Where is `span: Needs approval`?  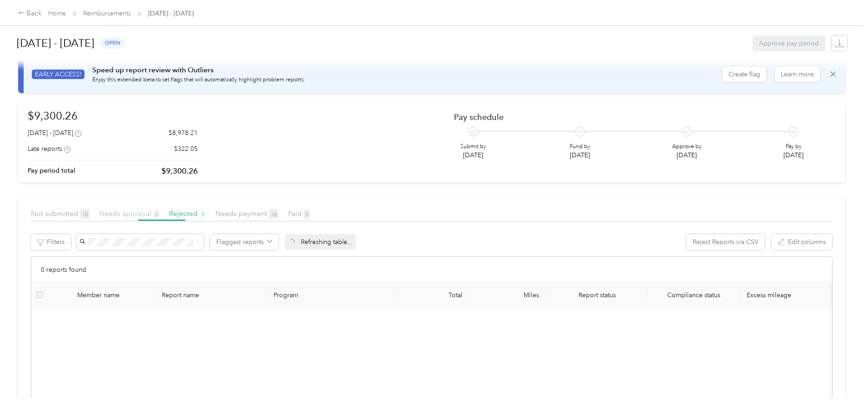 span: Needs approval is located at coordinates (130, 213).